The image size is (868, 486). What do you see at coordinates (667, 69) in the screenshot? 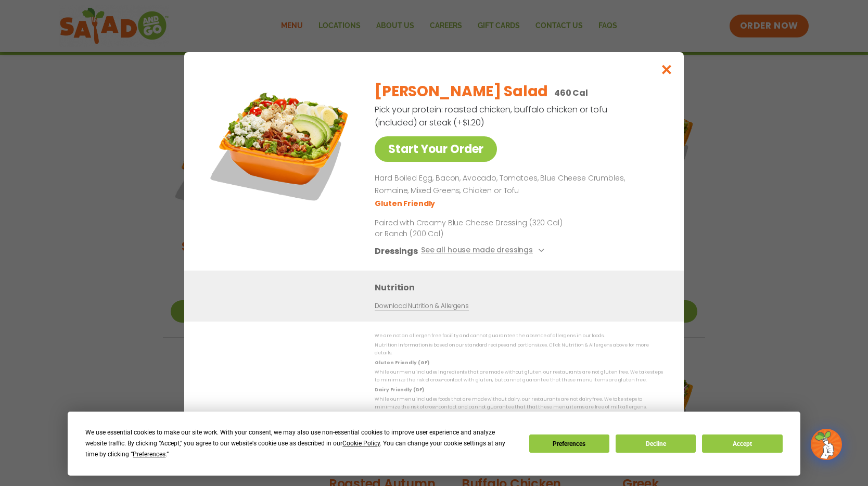
I see `button: Close modal` at bounding box center [667, 69].